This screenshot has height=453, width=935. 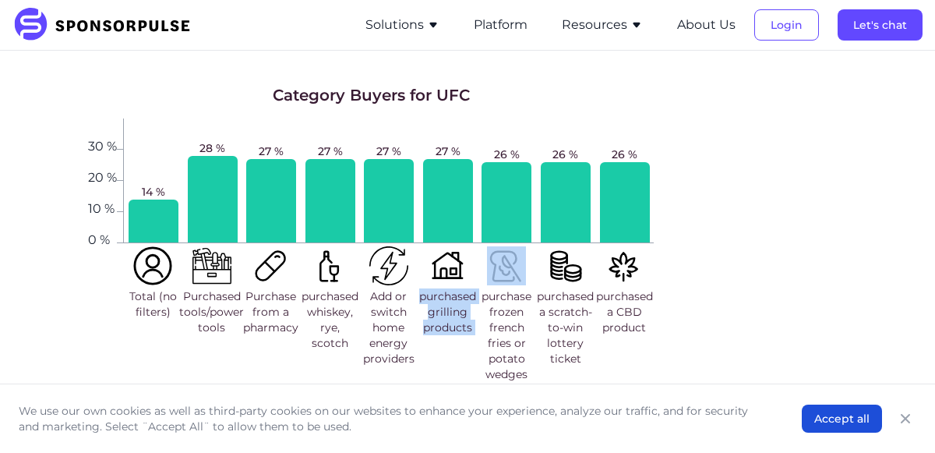 What do you see at coordinates (107, 25) in the screenshot?
I see `img: SponsorPulse` at bounding box center [107, 25].